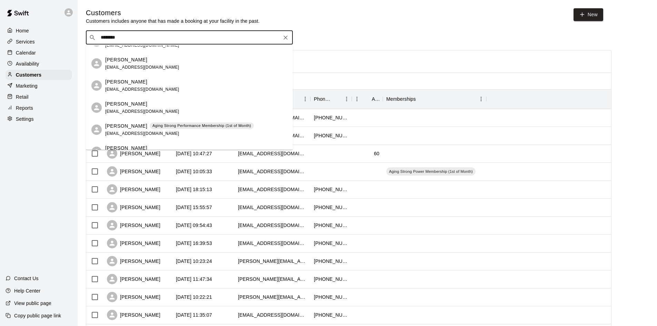 Image resolution: width=657 pixels, height=326 pixels. Describe the element at coordinates (272, 189) in the screenshot. I see `div: janeaparsons@yahoo.com` at that location.